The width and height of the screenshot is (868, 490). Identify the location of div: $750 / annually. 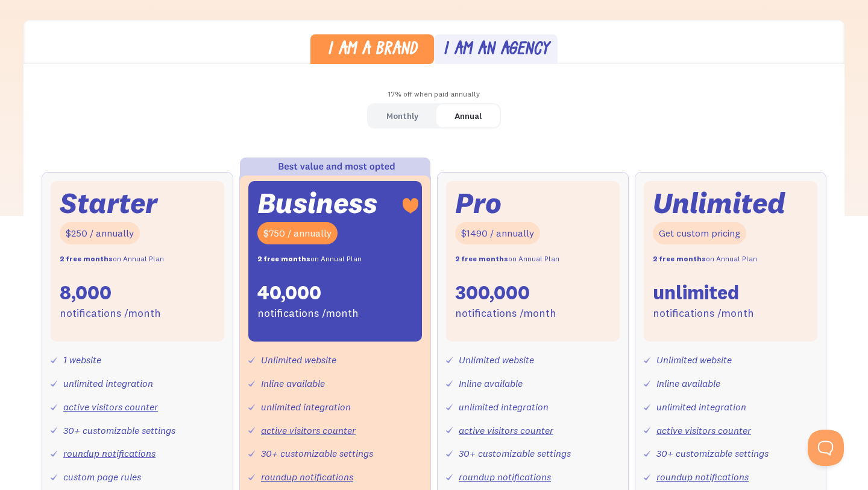
(297, 233).